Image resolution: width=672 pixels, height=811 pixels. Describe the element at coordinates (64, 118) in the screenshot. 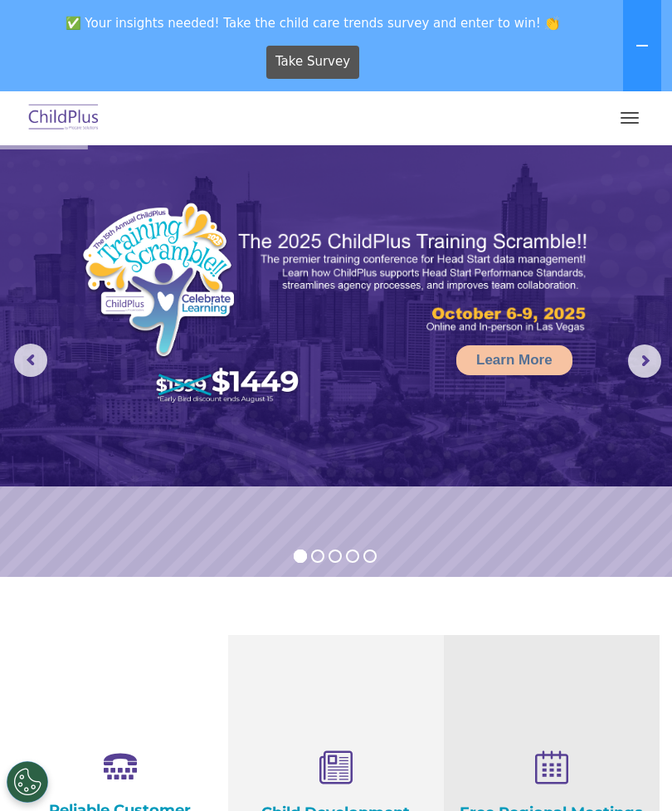

I see `img: ChildPlus by Procare Solutions` at that location.